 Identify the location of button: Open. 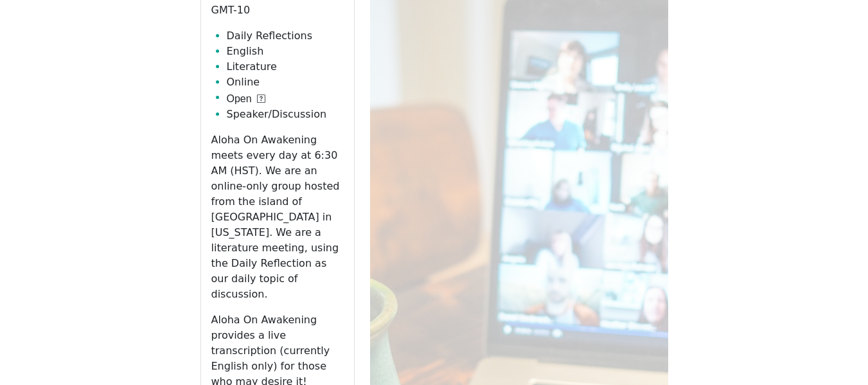
(246, 99).